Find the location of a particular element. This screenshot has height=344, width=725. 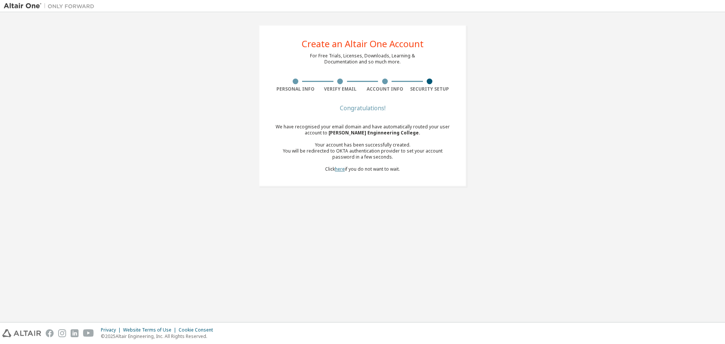

div: Privacy is located at coordinates (112, 330).